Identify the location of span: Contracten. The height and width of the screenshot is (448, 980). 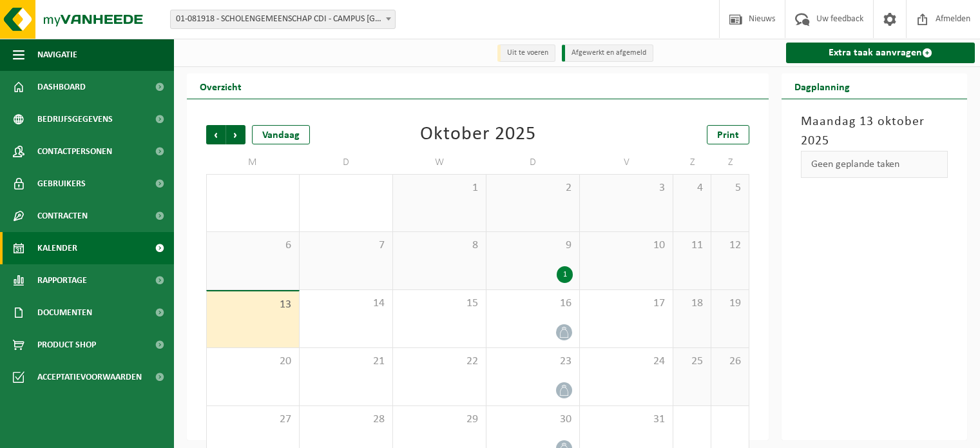
(63, 216).